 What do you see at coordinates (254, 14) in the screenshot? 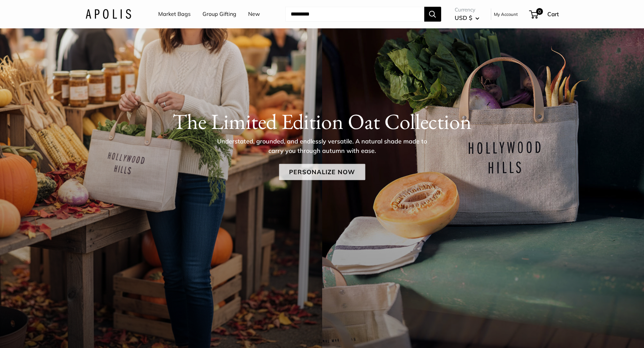
I see `a: New` at bounding box center [254, 14].